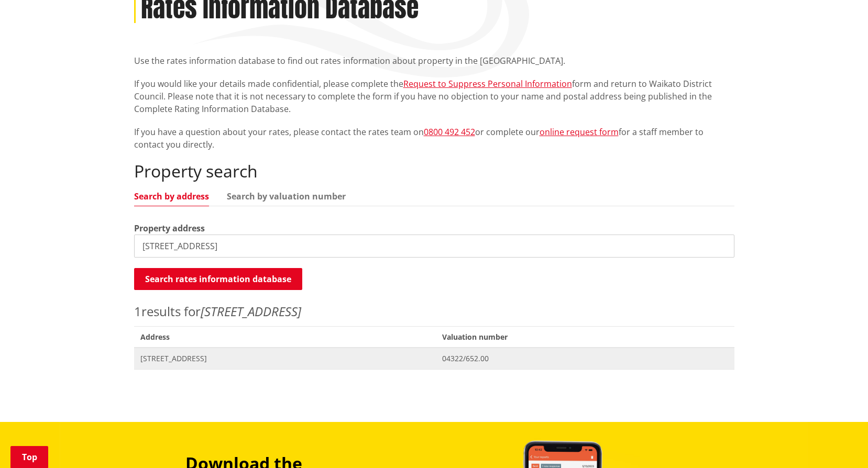 The image size is (868, 468). What do you see at coordinates (434, 171) in the screenshot?
I see `h2: Property search` at bounding box center [434, 171].